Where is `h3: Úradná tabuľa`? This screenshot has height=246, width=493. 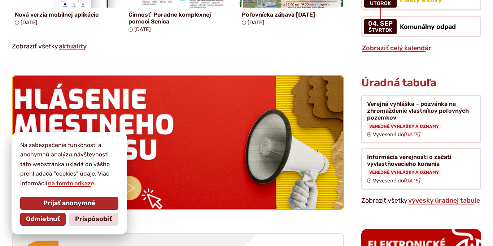 h3: Úradná tabuľa is located at coordinates (399, 83).